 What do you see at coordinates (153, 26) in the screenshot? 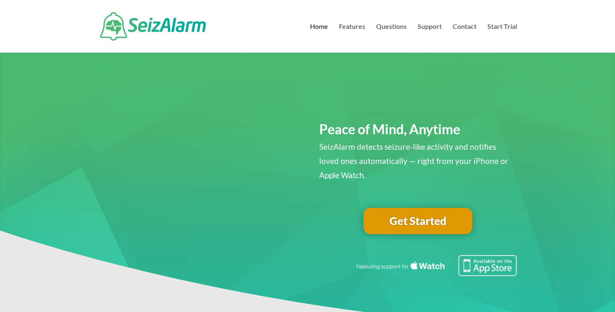
I see `img: SeizAlarm` at bounding box center [153, 26].